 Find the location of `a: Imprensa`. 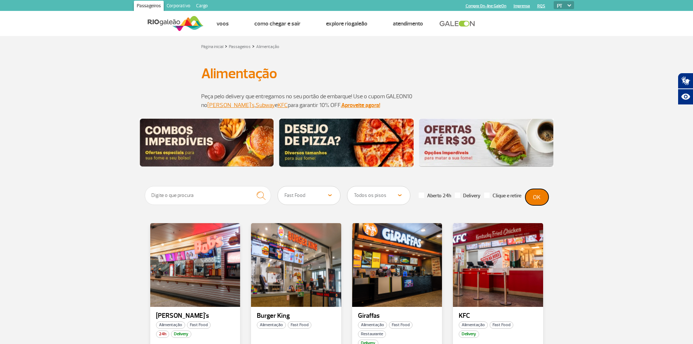

a: Imprensa is located at coordinates (522, 6).